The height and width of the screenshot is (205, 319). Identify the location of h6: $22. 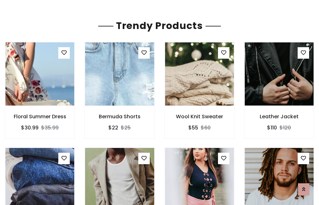
(113, 127).